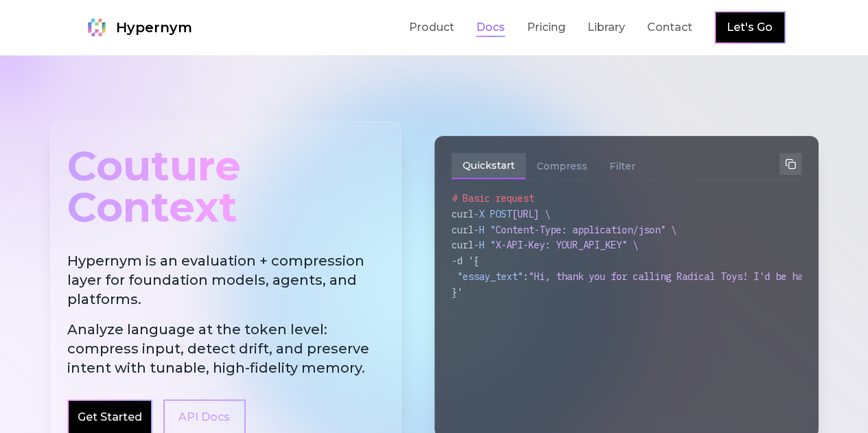 The width and height of the screenshot is (868, 433). I want to click on a: Get Started, so click(110, 417).